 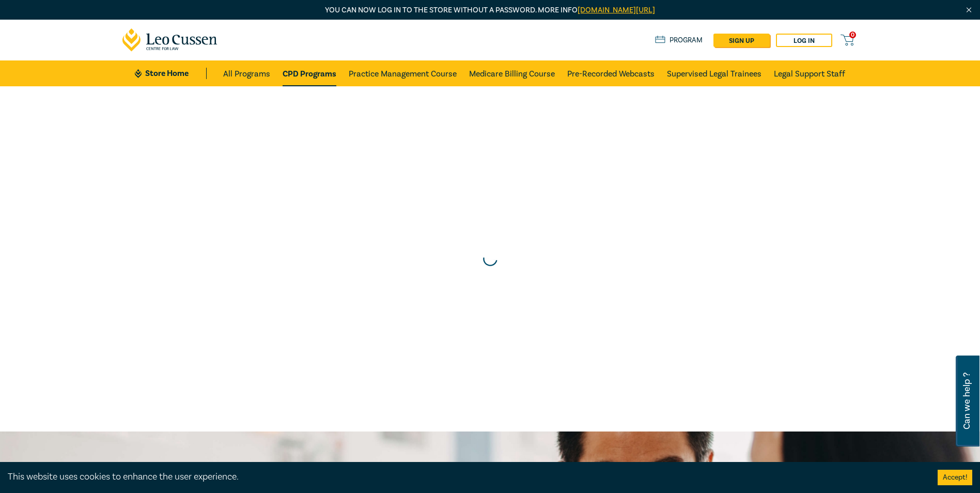 I want to click on a: Legal Support Staff, so click(x=810, y=74).